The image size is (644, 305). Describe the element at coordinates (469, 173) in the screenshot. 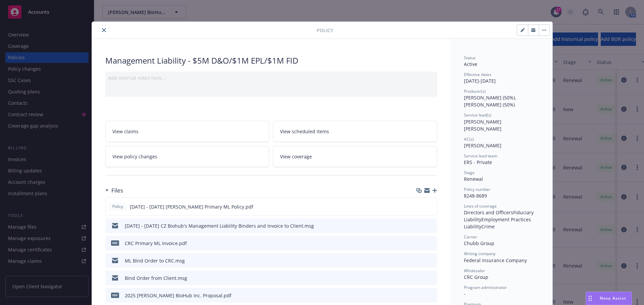

I see `span: Stage` at that location.